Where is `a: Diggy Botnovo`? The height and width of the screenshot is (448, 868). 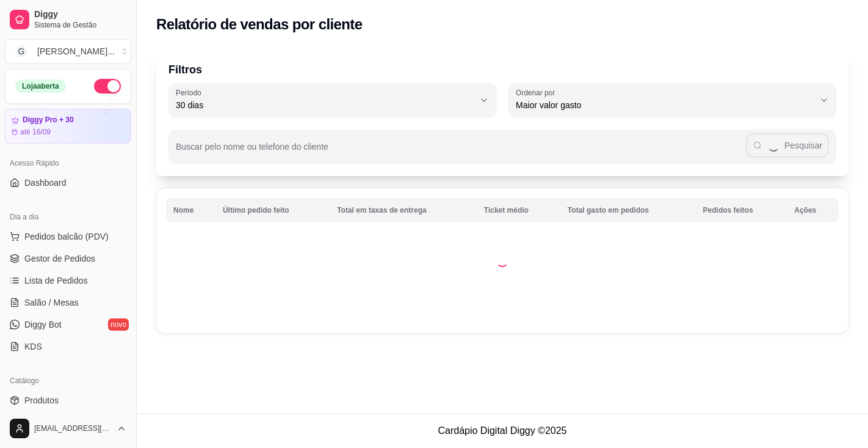 a: Diggy Botnovo is located at coordinates (68, 324).